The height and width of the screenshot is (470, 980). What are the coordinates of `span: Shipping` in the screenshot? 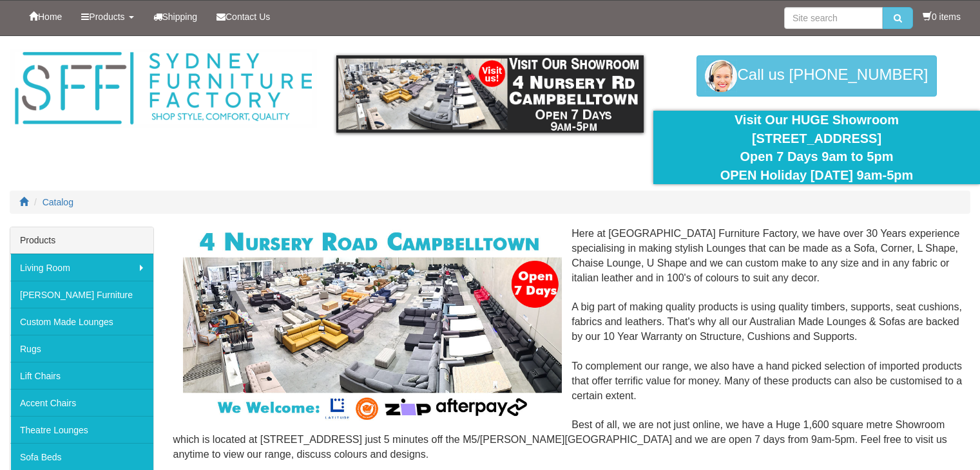 It's located at (180, 17).